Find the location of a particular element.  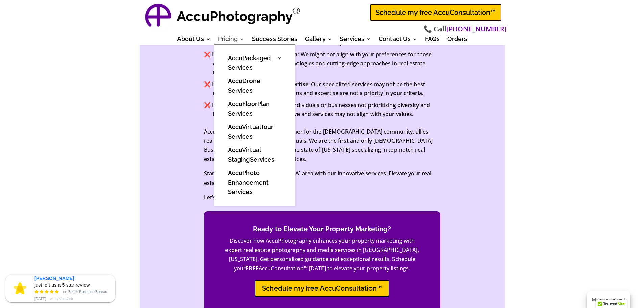

img: AccuPhotography is located at coordinates (158, 17).